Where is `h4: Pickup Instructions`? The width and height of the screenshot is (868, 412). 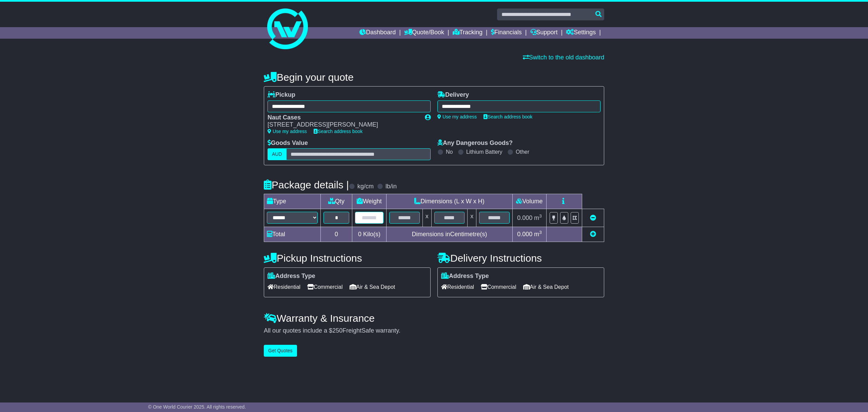
h4: Pickup Instructions is located at coordinates (347, 258).